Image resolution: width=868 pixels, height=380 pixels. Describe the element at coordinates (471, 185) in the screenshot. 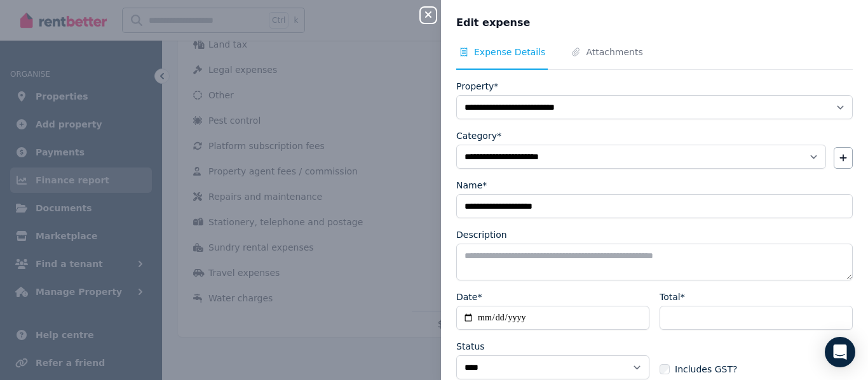

I see `label: Name*` at that location.